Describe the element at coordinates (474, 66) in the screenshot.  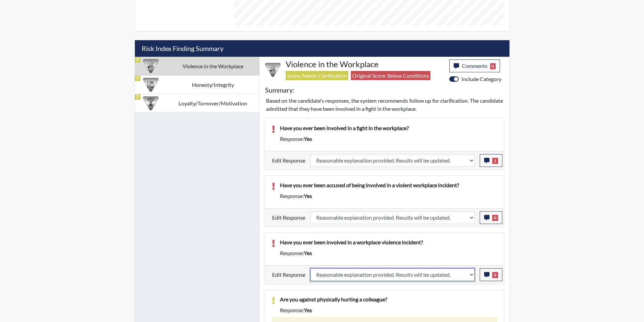
I see `span: Comments` at that location.